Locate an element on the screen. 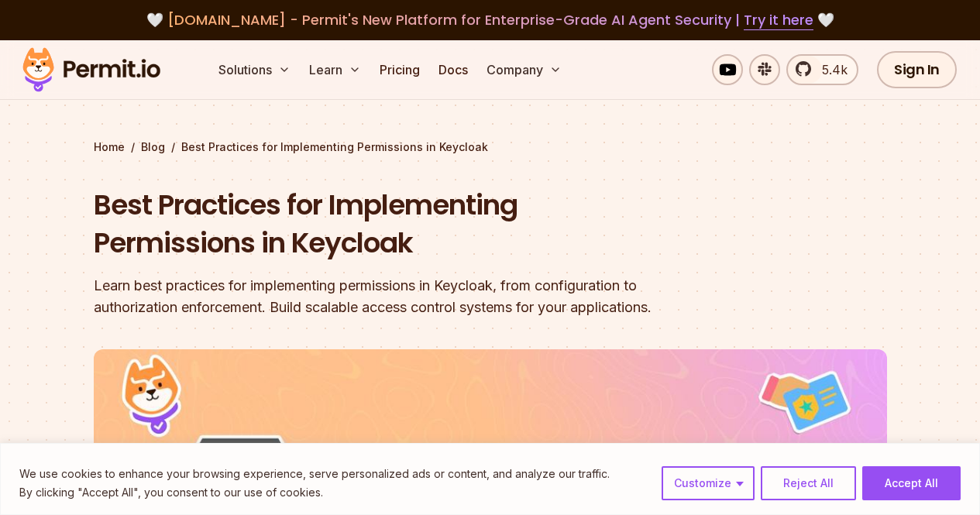 The image size is (980, 515). a: 5.4k is located at coordinates (822, 70).